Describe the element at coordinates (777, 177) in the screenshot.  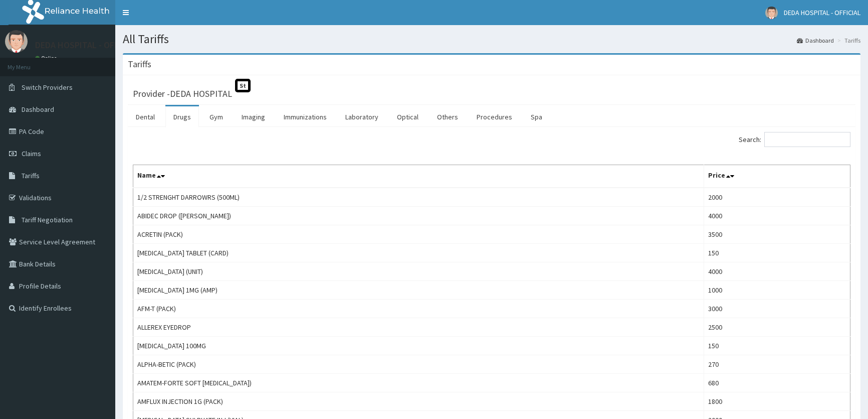
I see `th: Price` at that location.